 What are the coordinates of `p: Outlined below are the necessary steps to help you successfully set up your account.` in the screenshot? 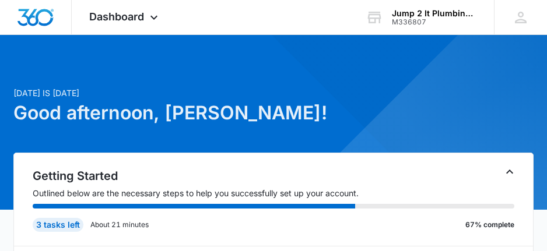 It's located at (273, 193).